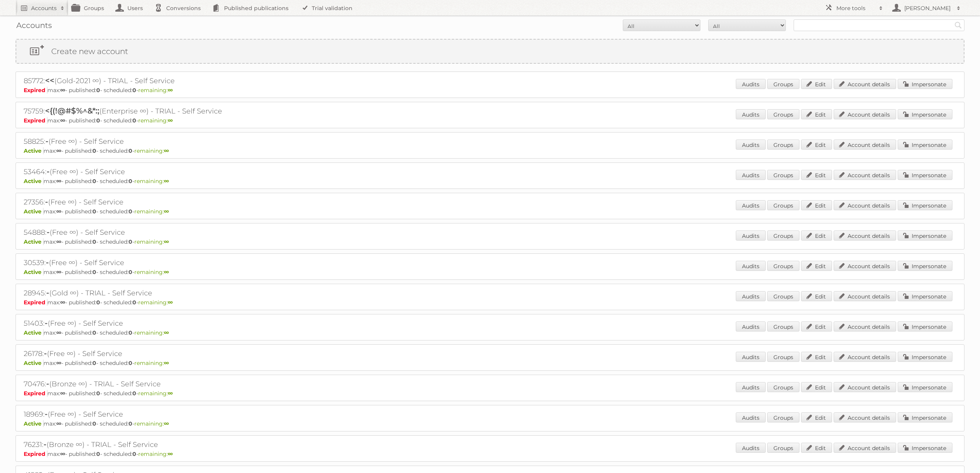 Image resolution: width=980 pixels, height=473 pixels. What do you see at coordinates (160, 263) in the screenshot?
I see `h2: 30539: (Free ∞) - Self Service` at bounding box center [160, 263].